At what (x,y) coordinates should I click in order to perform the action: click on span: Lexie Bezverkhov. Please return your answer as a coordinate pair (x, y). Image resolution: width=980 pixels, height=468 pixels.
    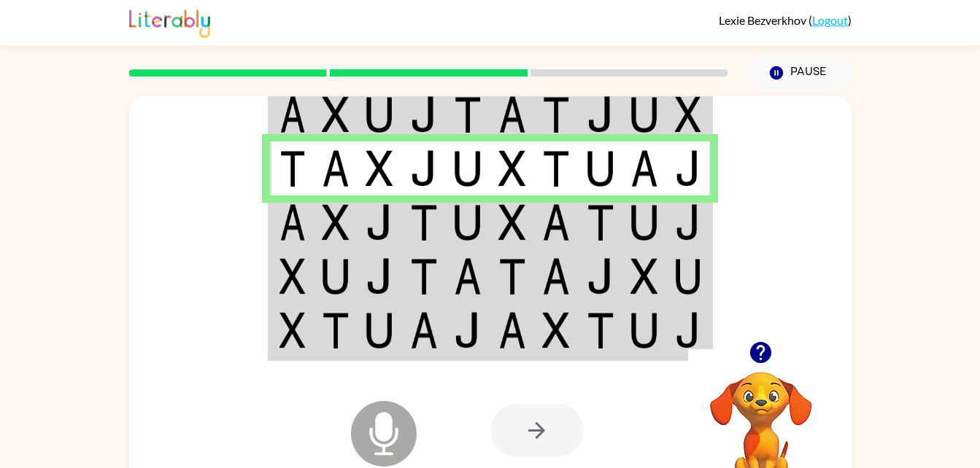
    Looking at the image, I should click on (763, 19).